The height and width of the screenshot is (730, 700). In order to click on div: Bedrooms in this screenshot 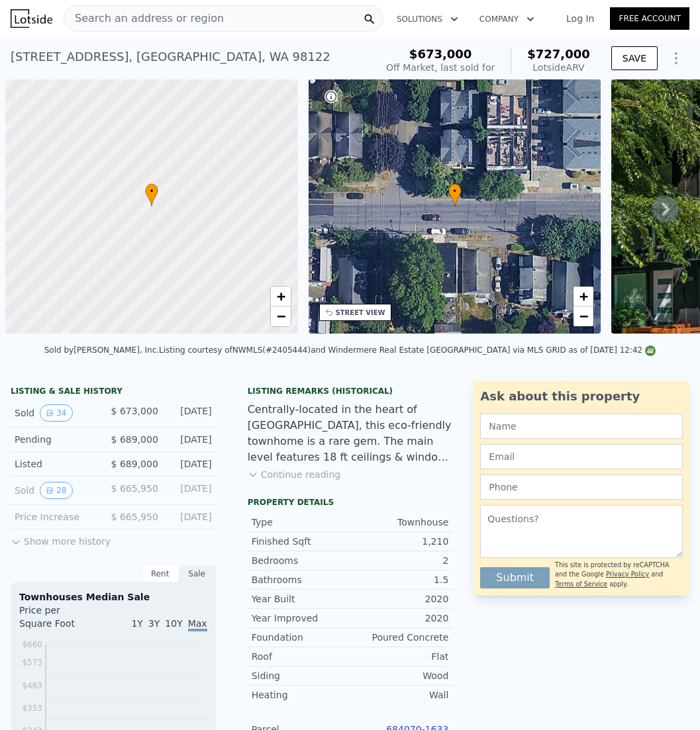, I will do `click(301, 561)`.